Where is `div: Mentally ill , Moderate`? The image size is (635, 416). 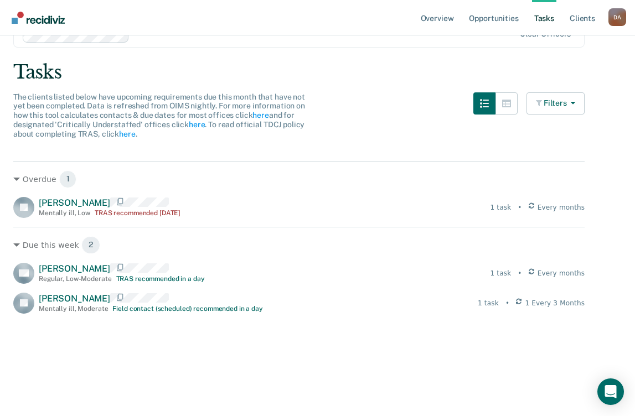 div: Mentally ill , Moderate is located at coordinates (73, 309).